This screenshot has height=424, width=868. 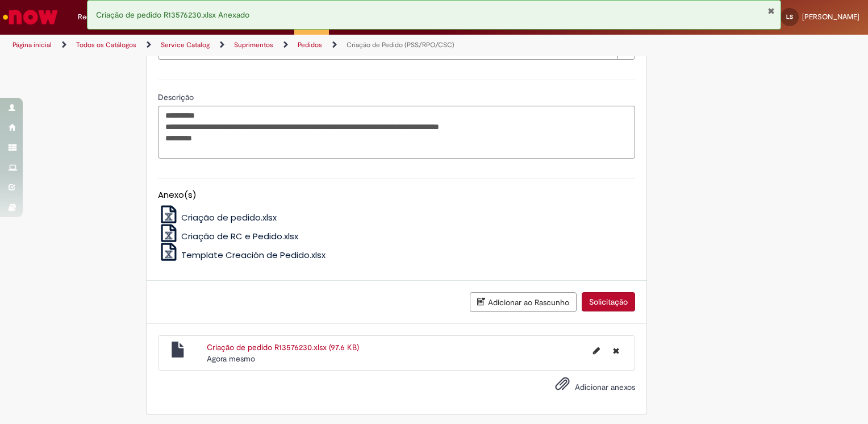 What do you see at coordinates (242, 255) in the screenshot?
I see `a: Template Creación de Pedido.xlsx` at bounding box center [242, 255].